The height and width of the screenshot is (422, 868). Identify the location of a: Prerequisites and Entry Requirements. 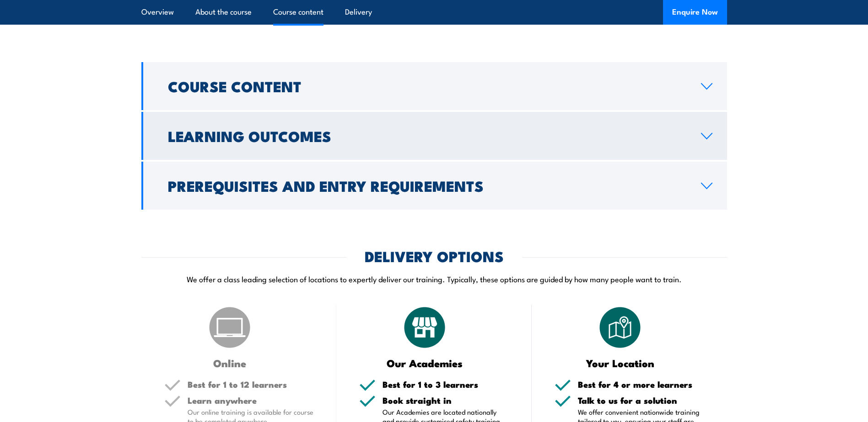
(434, 185).